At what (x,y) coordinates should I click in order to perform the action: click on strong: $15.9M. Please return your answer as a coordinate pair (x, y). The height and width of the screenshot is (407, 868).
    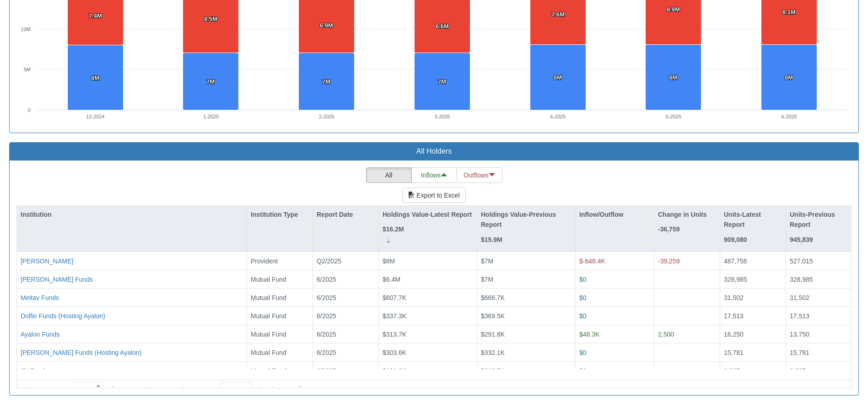
    Looking at the image, I should click on (492, 240).